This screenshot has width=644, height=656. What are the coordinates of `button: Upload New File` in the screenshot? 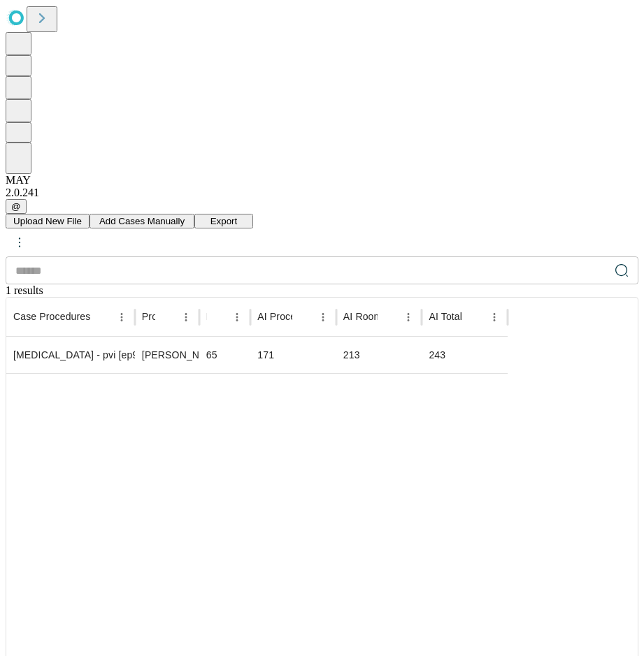 It's located at (47, 221).